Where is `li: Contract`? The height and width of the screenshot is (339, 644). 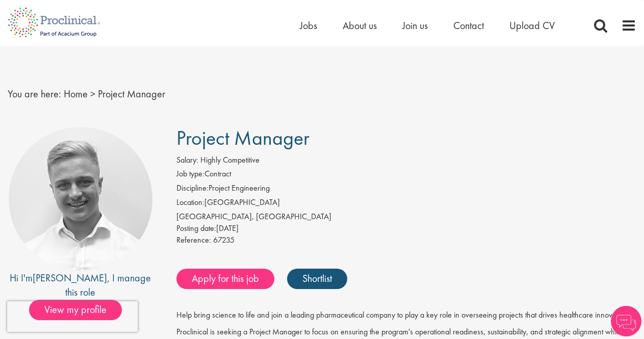 li: Contract is located at coordinates (406, 175).